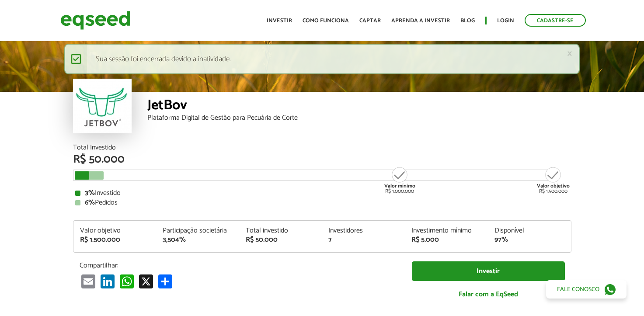 Image resolution: width=644 pixels, height=316 pixels. Describe the element at coordinates (359, 106) in the screenshot. I see `div: JetBov` at that location.